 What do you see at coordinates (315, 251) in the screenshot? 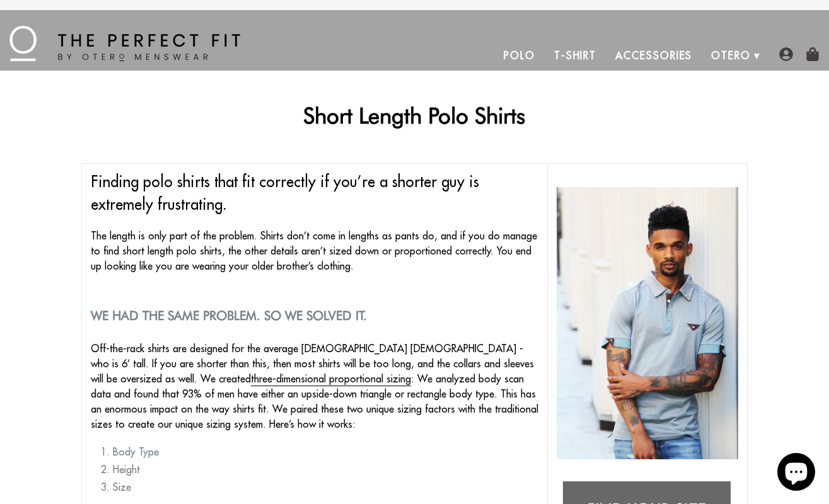
I see `p: The length is only part of the problem. Shirts don’t come in lengths as pants do, and if you do m...` at bounding box center [315, 251].